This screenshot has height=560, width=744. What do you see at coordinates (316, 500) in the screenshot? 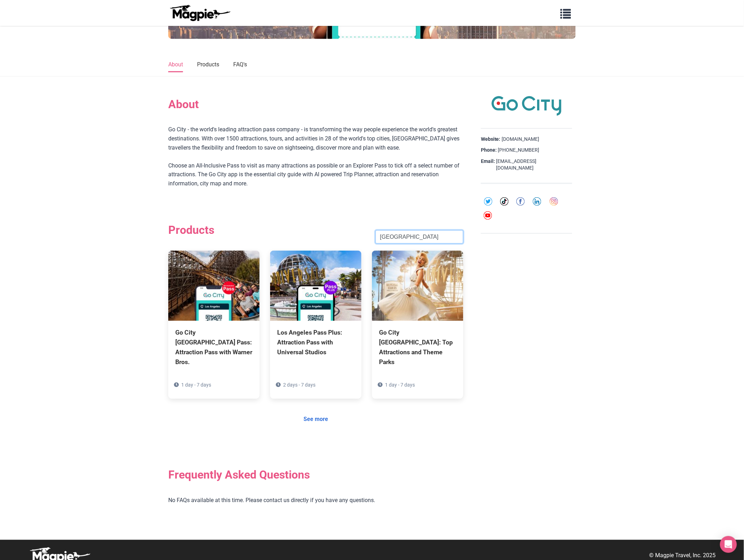
I see `p: No FAQs available at this time. Please contact us directly if you have any questions.` at bounding box center [316, 500].